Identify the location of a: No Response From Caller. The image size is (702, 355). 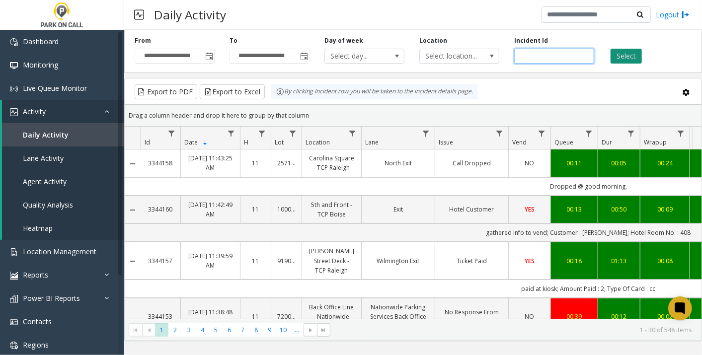
(472, 317).